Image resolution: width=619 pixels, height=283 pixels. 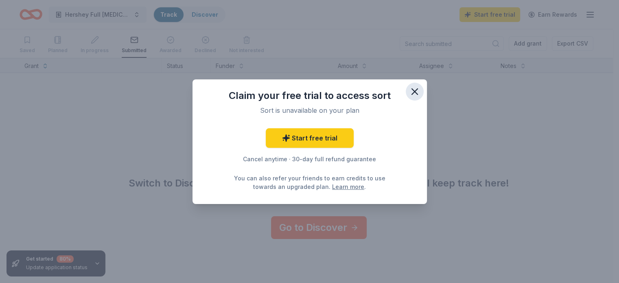 What do you see at coordinates (310, 96) in the screenshot?
I see `div: Claim your free trial to access sort` at bounding box center [310, 96].